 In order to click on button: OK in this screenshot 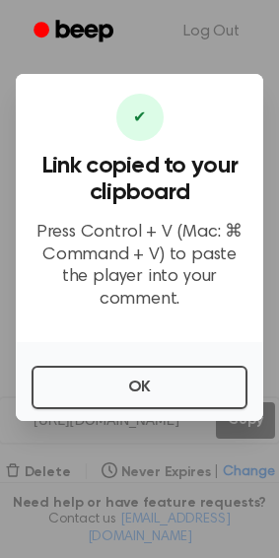, I will do `click(139, 388)`.